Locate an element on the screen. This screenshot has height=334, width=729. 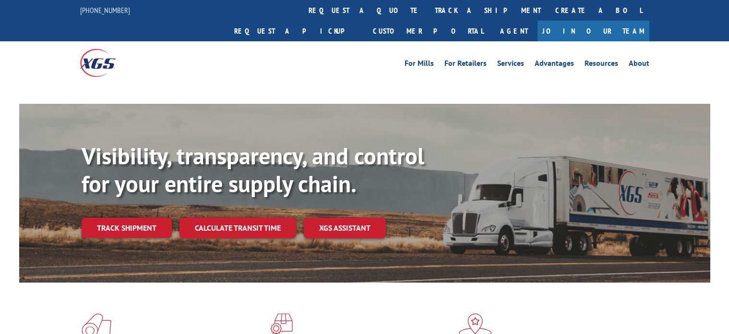
a: Customer Portal is located at coordinates (428, 31).